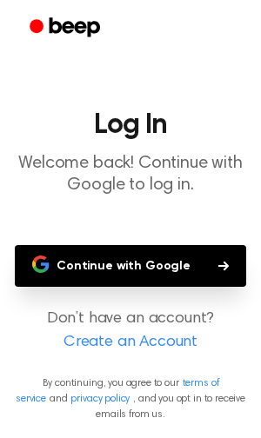 The image size is (261, 438). I want to click on p: Don’t have an account?, so click(130, 331).